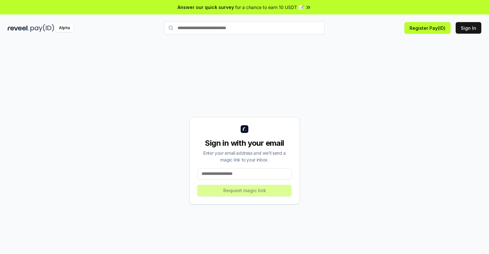 This screenshot has height=254, width=489. Describe the element at coordinates (18, 28) in the screenshot. I see `img: reveel_dark` at that location.